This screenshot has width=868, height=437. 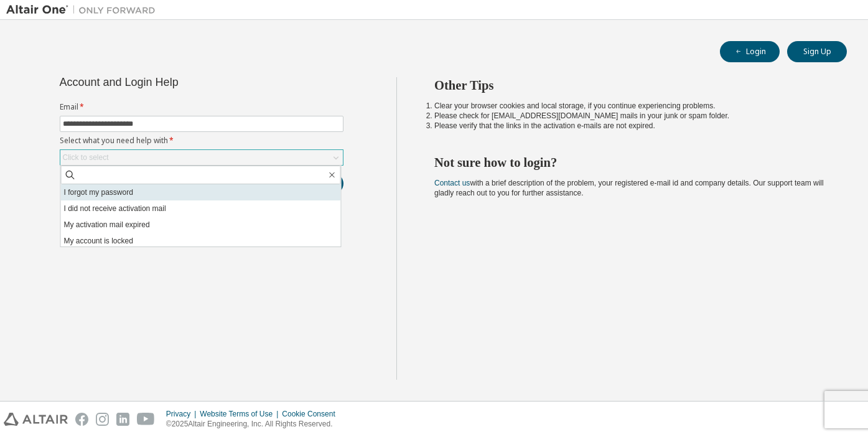 I want to click on button: Login, so click(x=750, y=52).